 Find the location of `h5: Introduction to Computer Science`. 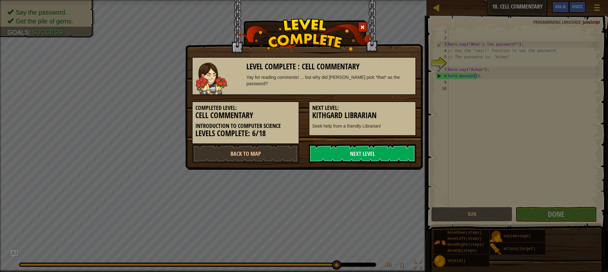

h5: Introduction to Computer Science is located at coordinates (246, 126).